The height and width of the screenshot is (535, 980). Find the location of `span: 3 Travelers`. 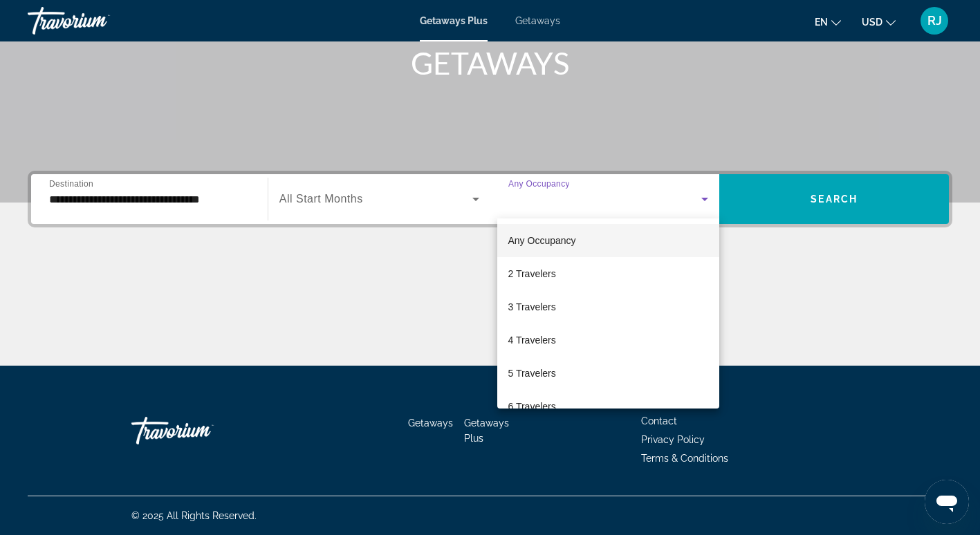

span: 3 Travelers is located at coordinates (531, 307).